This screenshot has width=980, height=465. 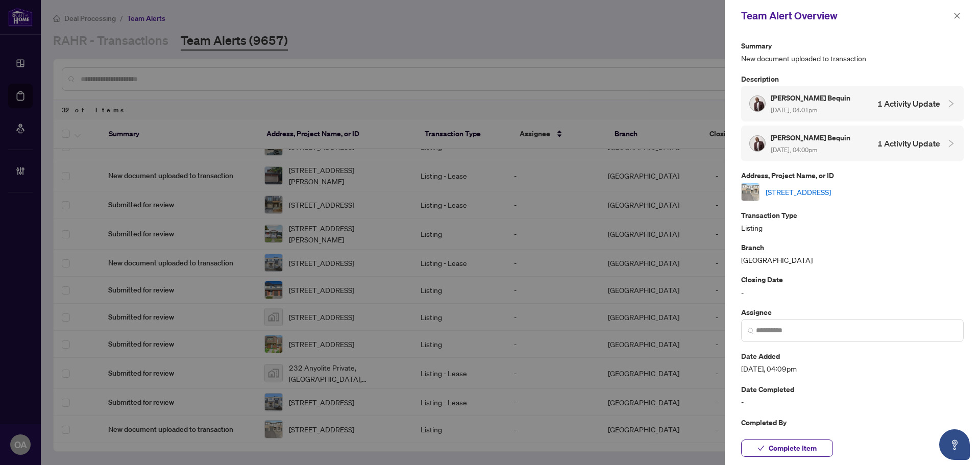 What do you see at coordinates (852, 221) in the screenshot?
I see `div: Listing` at bounding box center [852, 221].